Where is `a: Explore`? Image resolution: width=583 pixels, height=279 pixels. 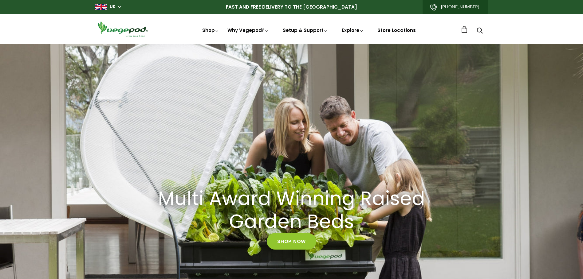
a: Explore is located at coordinates (353, 30).